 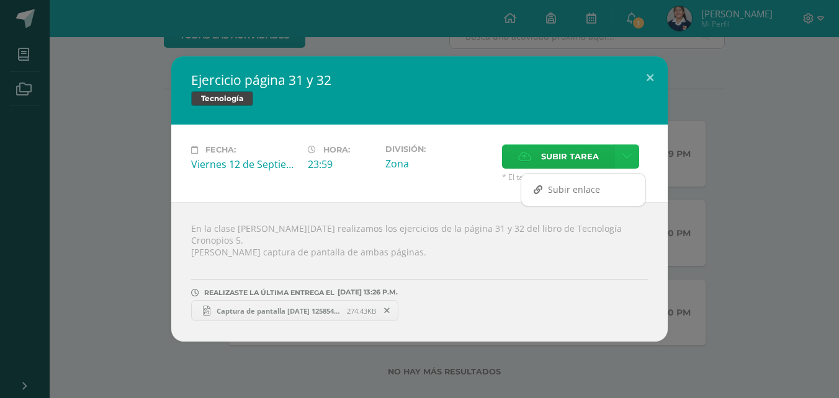 What do you see at coordinates (439, 164) in the screenshot?
I see `div: Zona` at bounding box center [439, 164].